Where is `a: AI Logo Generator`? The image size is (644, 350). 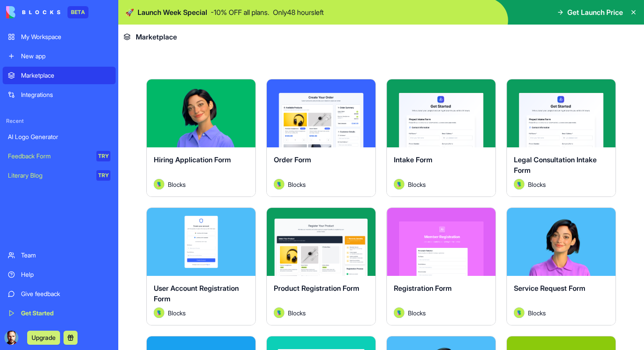 a: AI Logo Generator is located at coordinates (59, 137).